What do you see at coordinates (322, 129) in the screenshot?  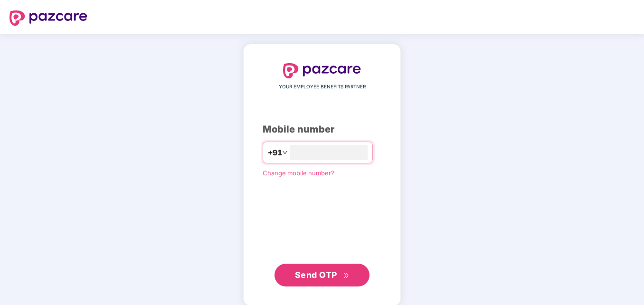 I see `div: Mobile number` at bounding box center [322, 129].